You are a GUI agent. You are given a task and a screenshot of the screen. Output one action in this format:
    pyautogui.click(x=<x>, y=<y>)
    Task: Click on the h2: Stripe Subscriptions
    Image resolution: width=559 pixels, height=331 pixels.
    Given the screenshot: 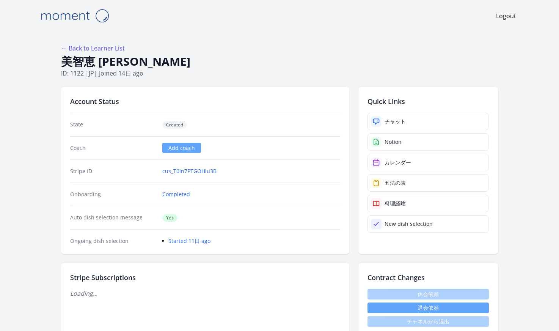 What is the action you would take?
    pyautogui.click(x=205, y=277)
    